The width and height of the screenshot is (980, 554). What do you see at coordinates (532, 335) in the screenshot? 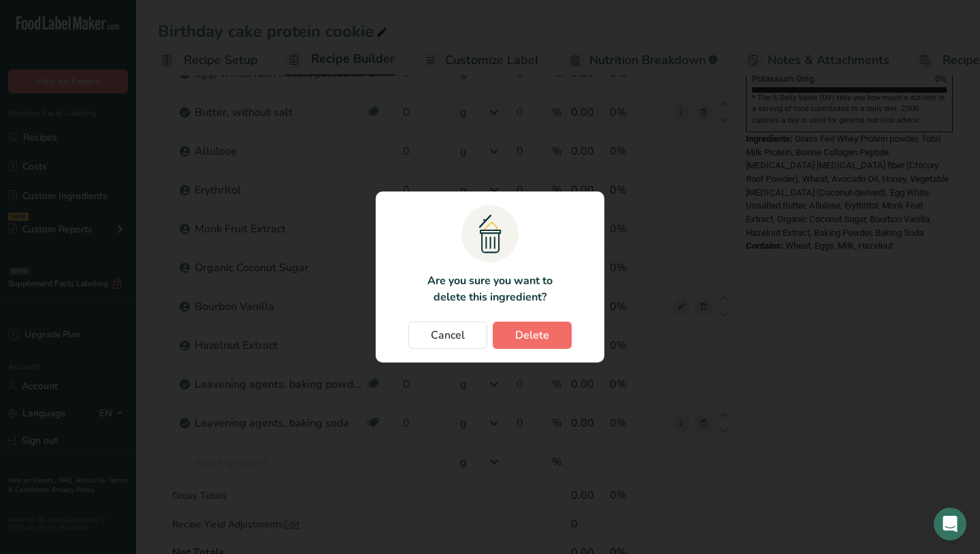
I see `button: Delete` at bounding box center [532, 335].